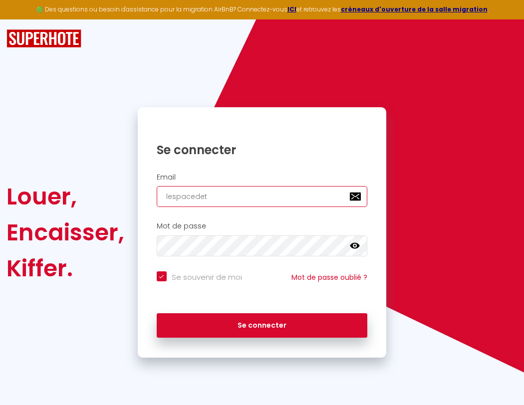 Image resolution: width=524 pixels, height=405 pixels. What do you see at coordinates (262, 326) in the screenshot?
I see `button: Se connecter` at bounding box center [262, 326].